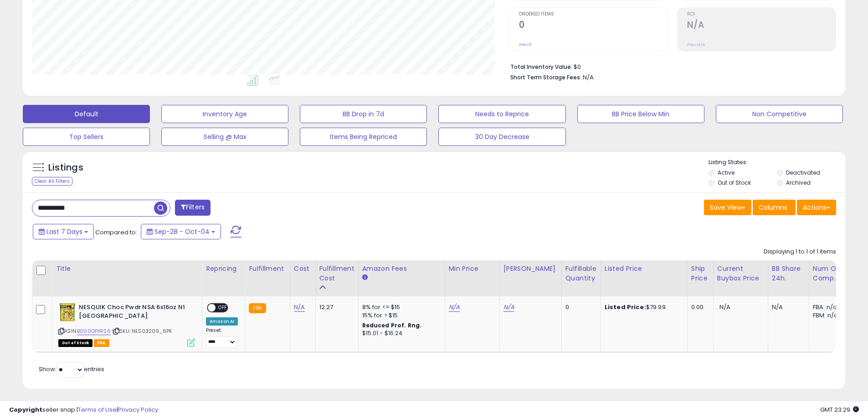 This screenshot has width=868, height=419. I want to click on b: Listed Price:, so click(625, 307).